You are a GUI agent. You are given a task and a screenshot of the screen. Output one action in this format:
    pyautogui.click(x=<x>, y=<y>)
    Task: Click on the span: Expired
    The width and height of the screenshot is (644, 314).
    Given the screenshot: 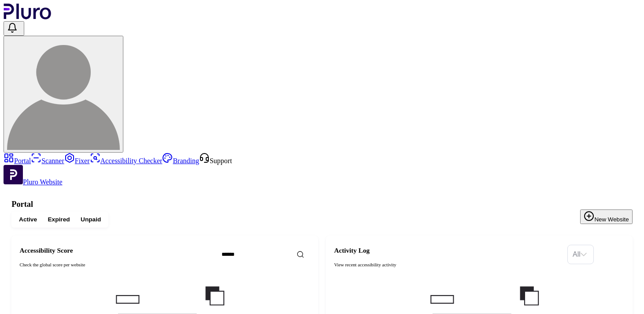 What is the action you would take?
    pyautogui.click(x=59, y=220)
    